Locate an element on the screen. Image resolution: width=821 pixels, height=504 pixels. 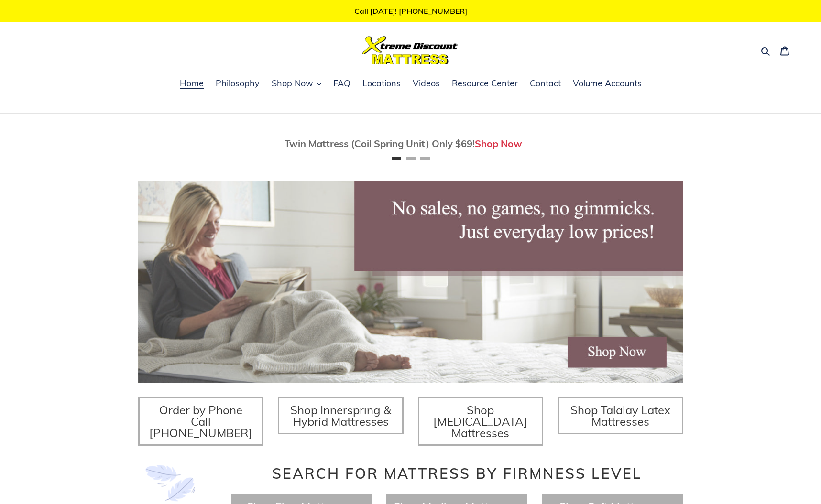
span: Home is located at coordinates (192, 83).